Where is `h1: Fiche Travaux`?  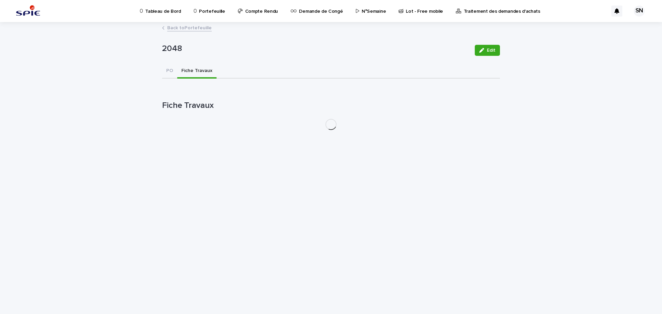
h1: Fiche Travaux is located at coordinates (331, 105).